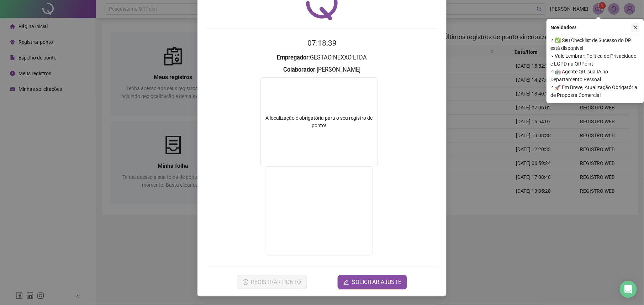 The image size is (644, 305). Describe the element at coordinates (346, 282) in the screenshot. I see `span: edit` at that location.